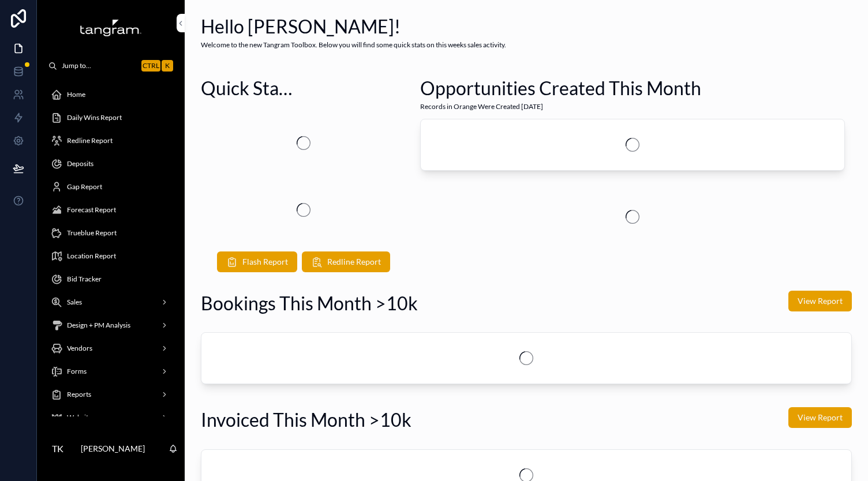  Describe the element at coordinates (111, 302) in the screenshot. I see `a: Sales` at that location.